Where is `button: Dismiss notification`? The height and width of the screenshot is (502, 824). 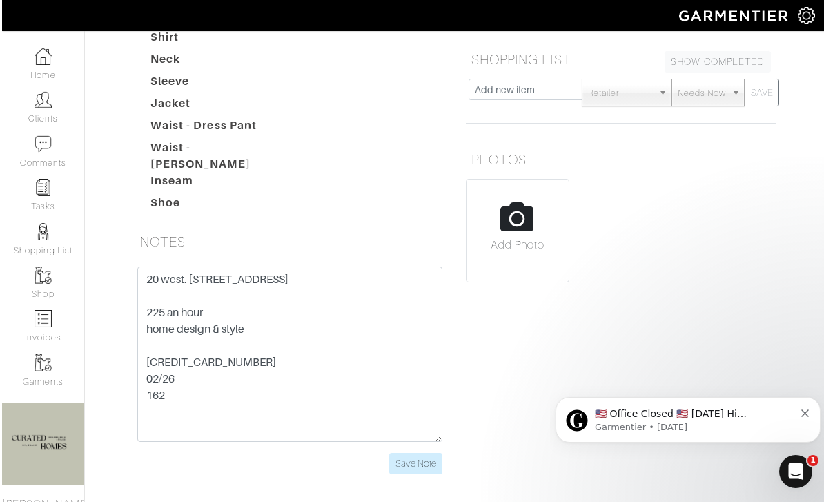 button: Dismiss notification is located at coordinates (255, 43).